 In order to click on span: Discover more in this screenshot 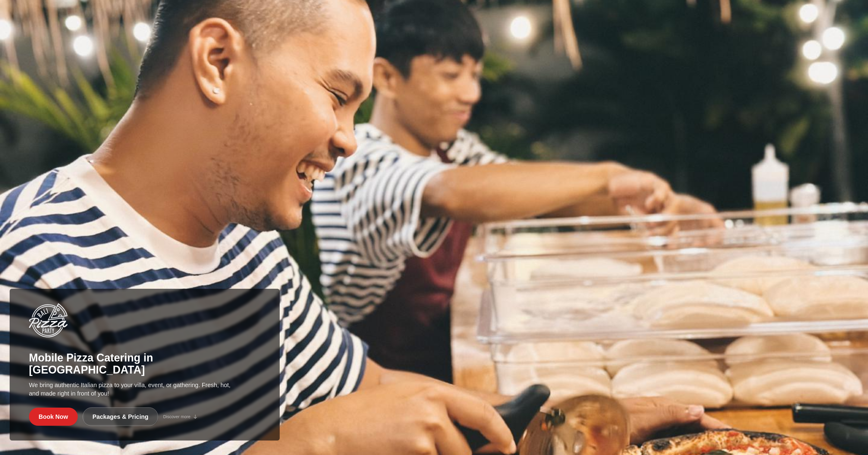, I will do `click(176, 417)`.